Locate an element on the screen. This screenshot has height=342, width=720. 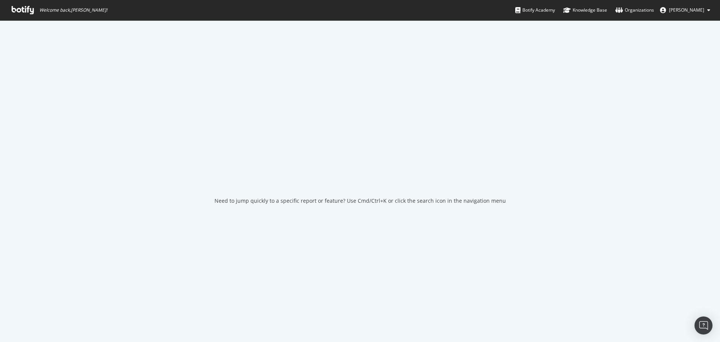
div: Knowledge Base is located at coordinates (585, 10).